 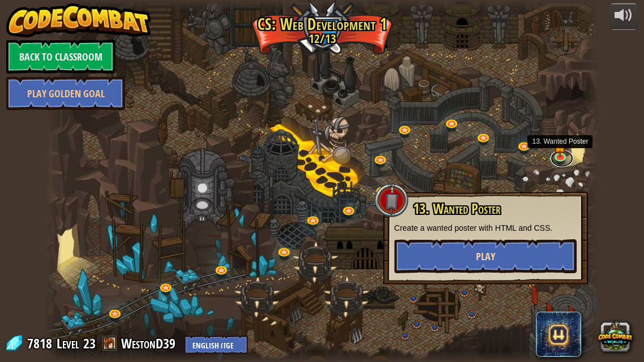 What do you see at coordinates (65, 93) in the screenshot?
I see `a: Play Golden Goal` at bounding box center [65, 93].